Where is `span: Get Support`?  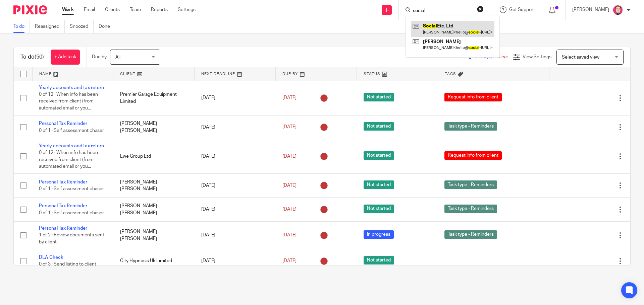 span: Get Support is located at coordinates (522, 9).